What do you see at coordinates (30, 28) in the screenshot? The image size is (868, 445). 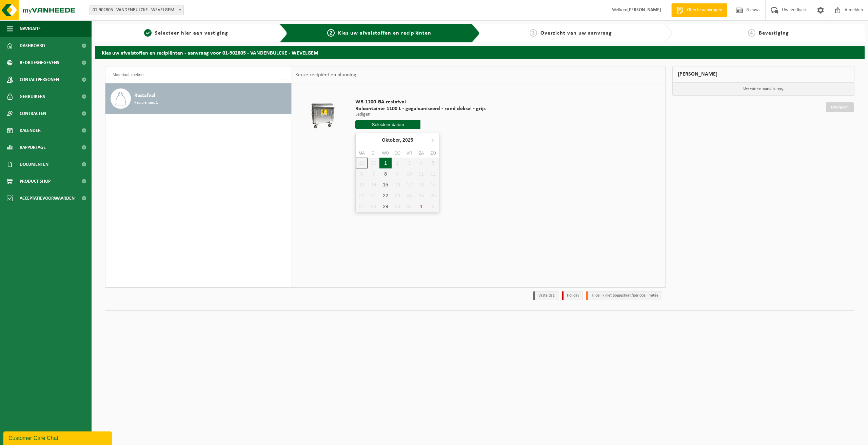 I see `span: Navigatie` at bounding box center [30, 28].